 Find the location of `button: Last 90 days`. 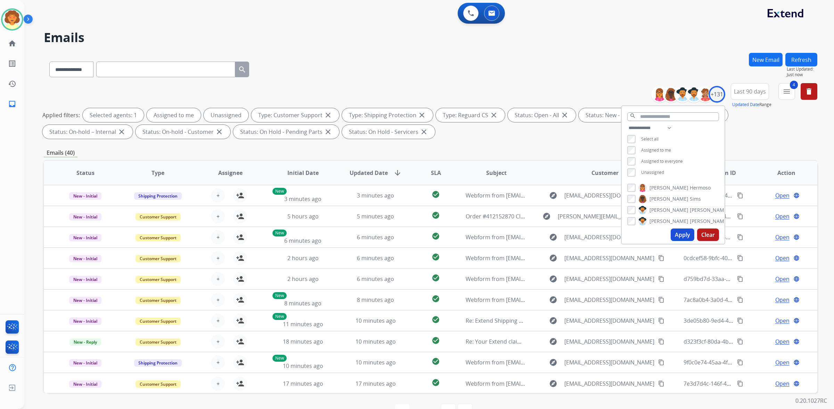

button: Last 90 days is located at coordinates (750, 91).